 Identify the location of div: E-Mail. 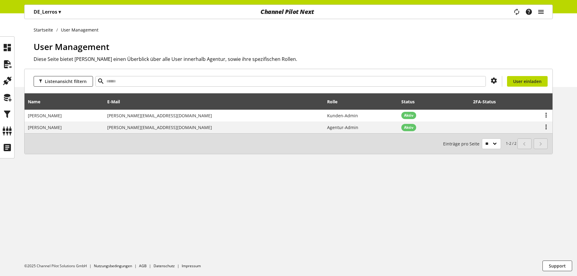
(117, 101).